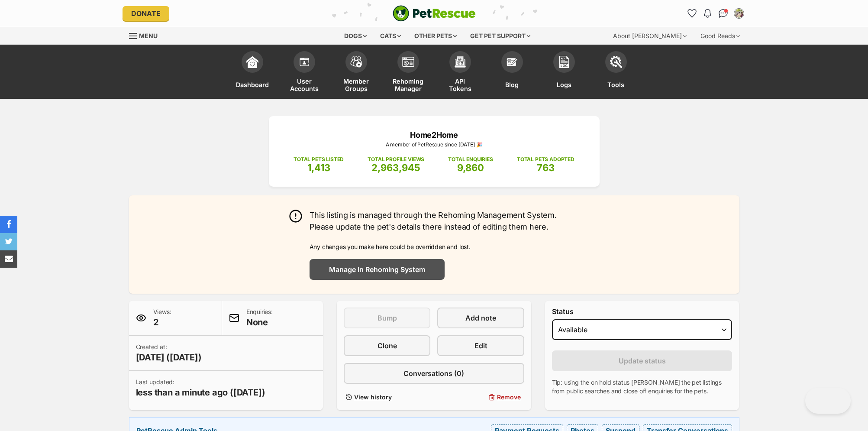  What do you see at coordinates (387, 318) in the screenshot?
I see `span: Bump` at bounding box center [387, 318].